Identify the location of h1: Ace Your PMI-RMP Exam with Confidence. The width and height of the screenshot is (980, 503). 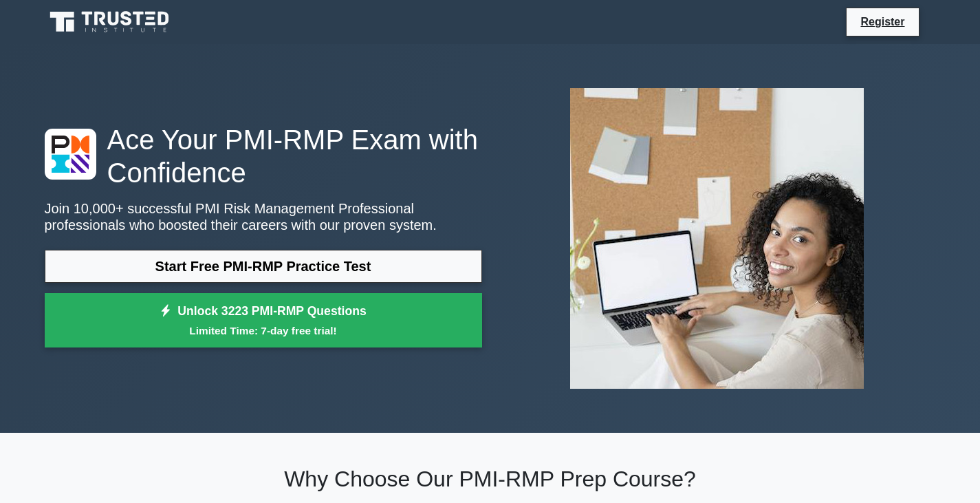
(264, 156).